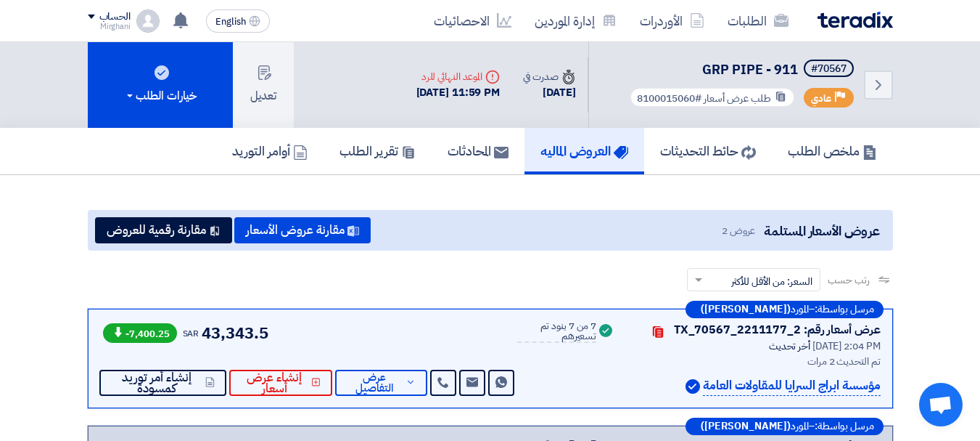 The image size is (980, 441). I want to click on img: Teradix logo, so click(855, 20).